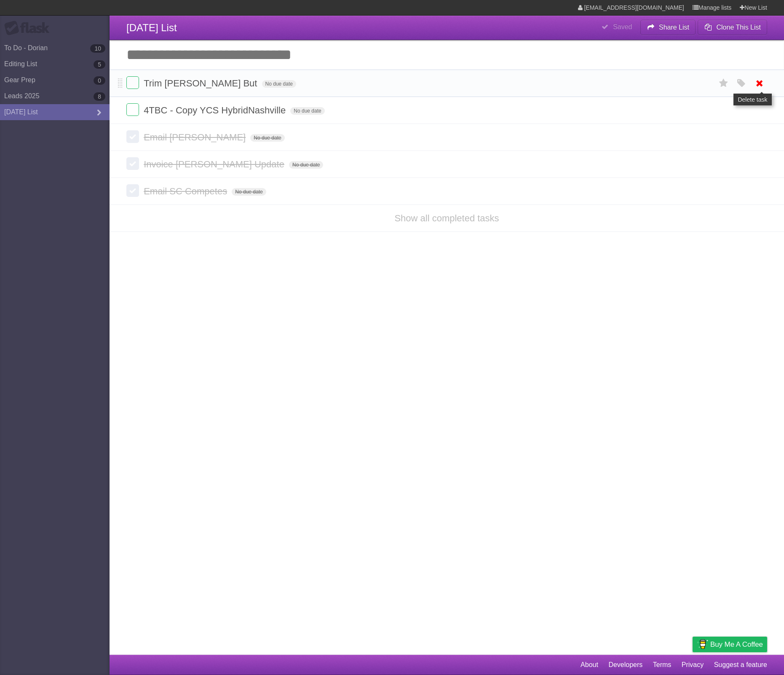 This screenshot has height=675, width=784. I want to click on span: Email SC Competes, so click(186, 191).